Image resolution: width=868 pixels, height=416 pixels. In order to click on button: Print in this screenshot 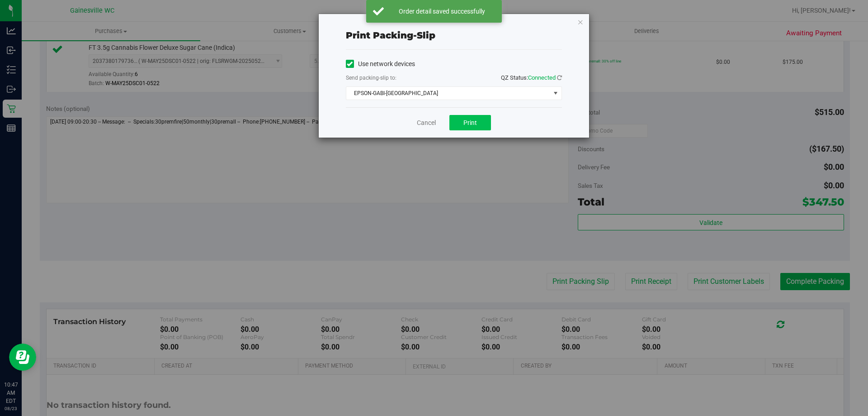, I will do `click(470, 123)`.